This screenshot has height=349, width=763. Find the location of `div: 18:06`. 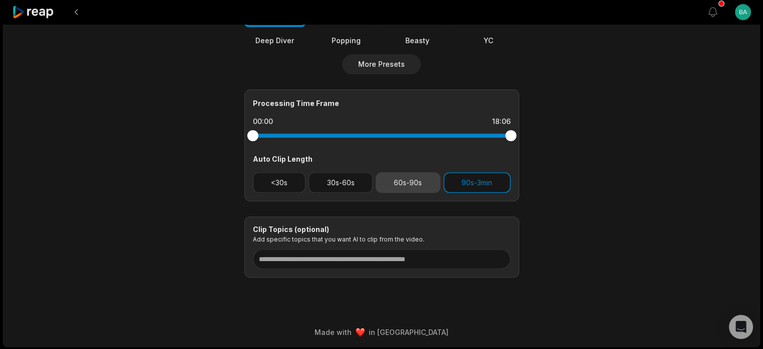

div: 18:06 is located at coordinates (501, 121).